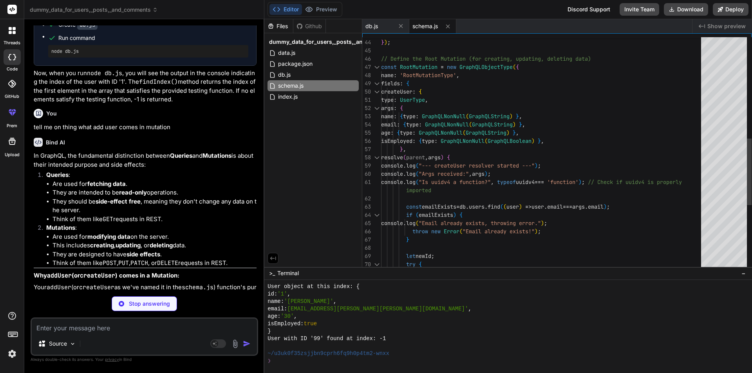 The width and height of the screenshot is (752, 373). I want to click on button: Invite Team, so click(639, 9).